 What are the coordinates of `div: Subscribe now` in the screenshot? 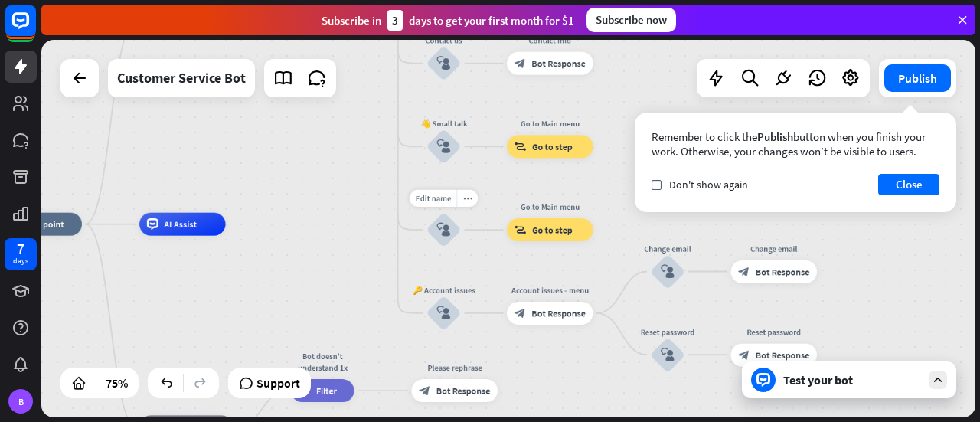 It's located at (631, 20).